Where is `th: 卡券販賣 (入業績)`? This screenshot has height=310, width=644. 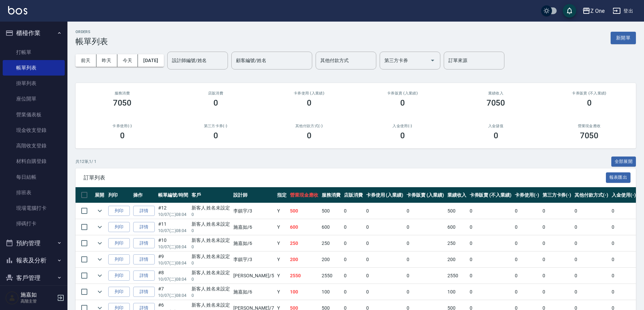 th: 卡券販賣 (入業績) is located at coordinates (425, 195).